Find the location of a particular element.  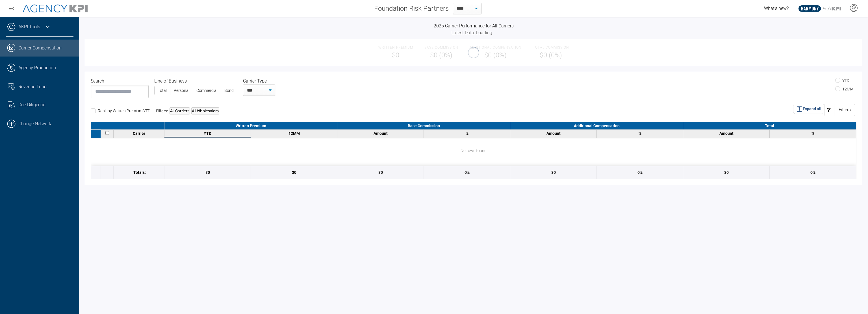

label: Commercial is located at coordinates (207, 91).